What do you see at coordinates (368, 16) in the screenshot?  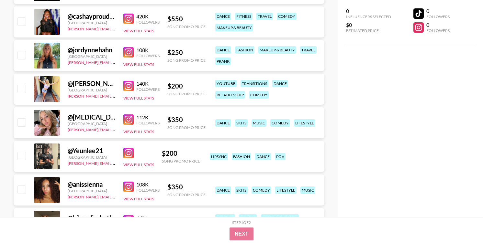 I see `div: Influencers Selected` at bounding box center [368, 16].